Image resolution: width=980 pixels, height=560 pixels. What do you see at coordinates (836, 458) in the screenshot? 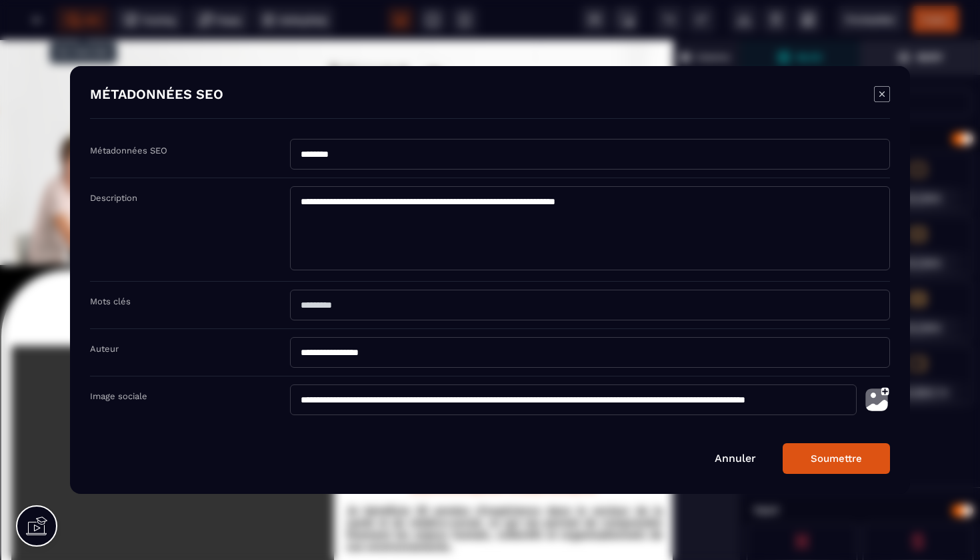
I see `button: Soumettre` at bounding box center [836, 458].